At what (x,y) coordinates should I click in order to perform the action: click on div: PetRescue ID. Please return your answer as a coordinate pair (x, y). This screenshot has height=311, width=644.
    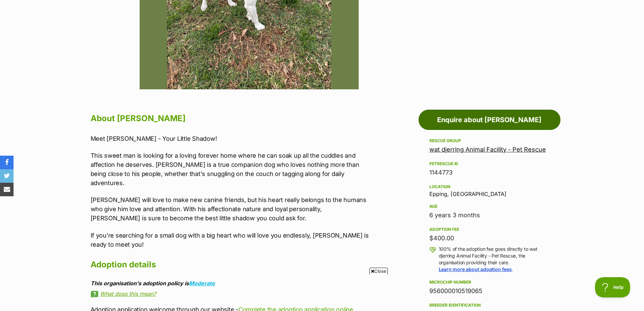
    Looking at the image, I should click on (490, 164).